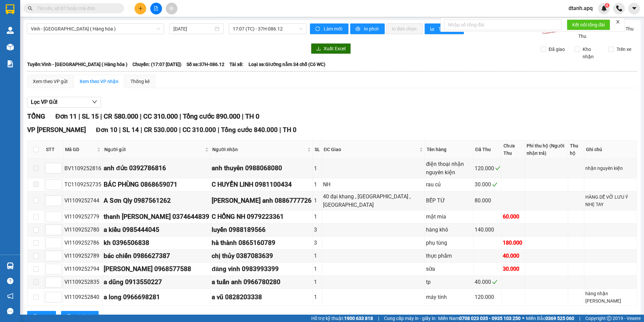  Describe the element at coordinates (10, 10) in the screenshot. I see `img: logo-vxr` at that location.